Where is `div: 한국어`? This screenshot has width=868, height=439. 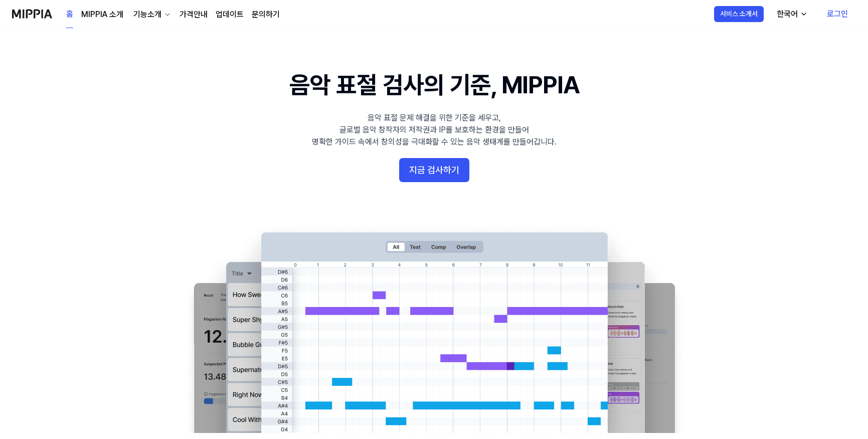 div: 한국어 is located at coordinates (787, 14).